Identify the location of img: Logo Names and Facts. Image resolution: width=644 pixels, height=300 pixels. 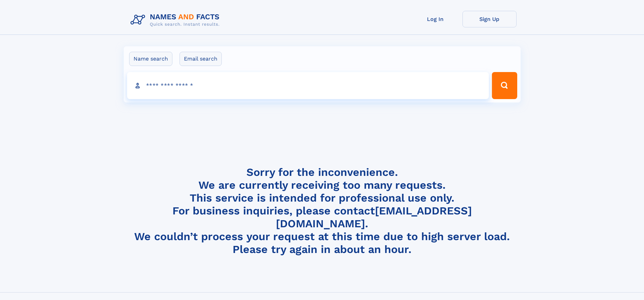
(177, 20).